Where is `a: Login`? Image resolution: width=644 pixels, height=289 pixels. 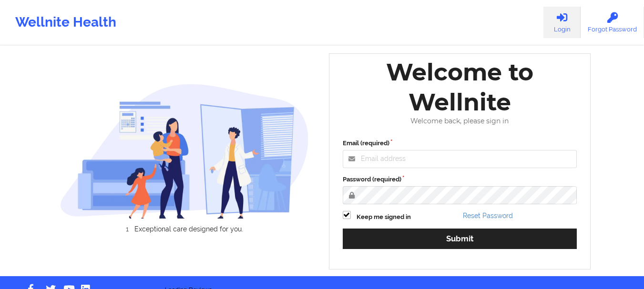
a: Login is located at coordinates (562, 23).